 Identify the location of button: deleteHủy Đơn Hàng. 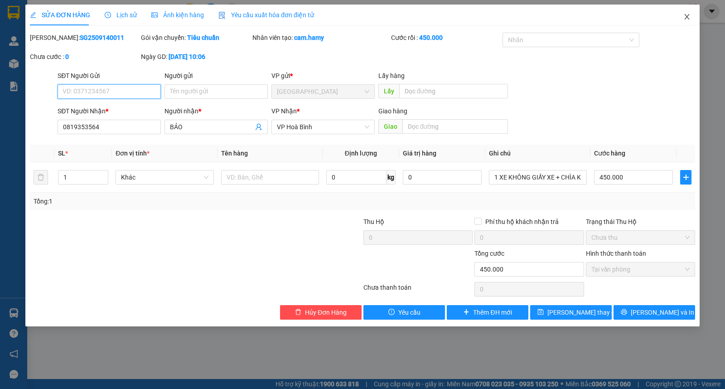
(321, 312).